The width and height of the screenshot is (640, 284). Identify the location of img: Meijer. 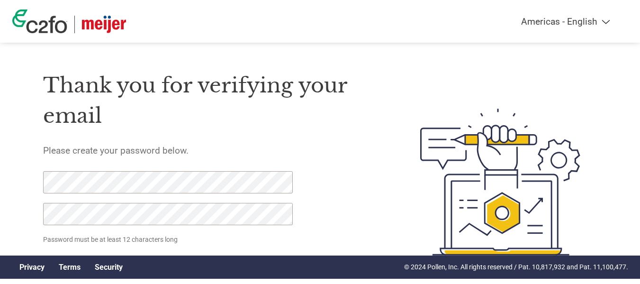
(104, 24).